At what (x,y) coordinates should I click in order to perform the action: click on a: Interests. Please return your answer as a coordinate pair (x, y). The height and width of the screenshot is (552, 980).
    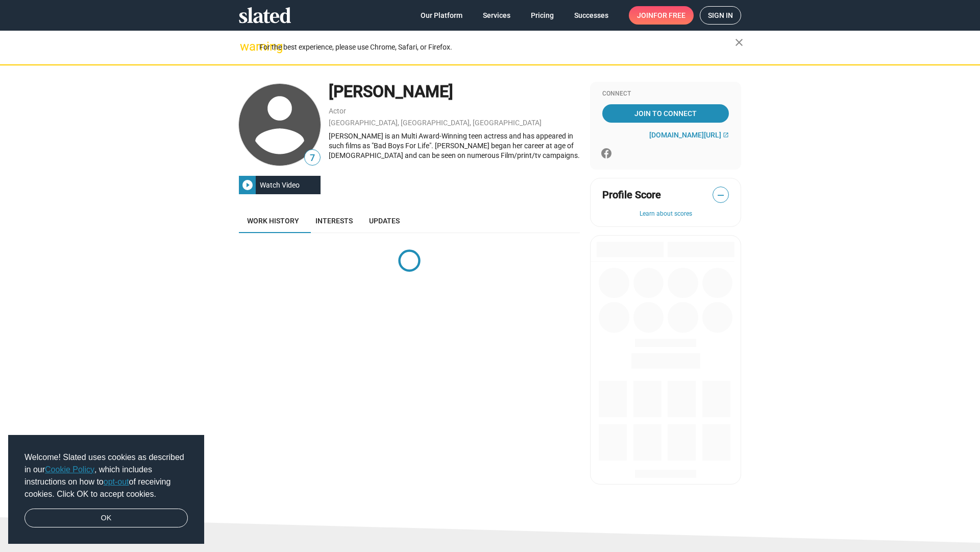
    Looking at the image, I should click on (334, 221).